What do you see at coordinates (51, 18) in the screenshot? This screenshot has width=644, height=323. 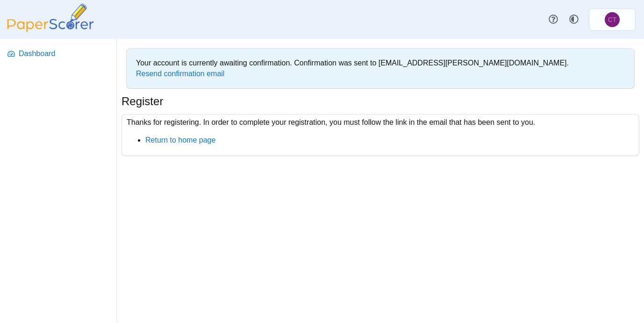 I see `img: PaperScorer` at bounding box center [51, 18].